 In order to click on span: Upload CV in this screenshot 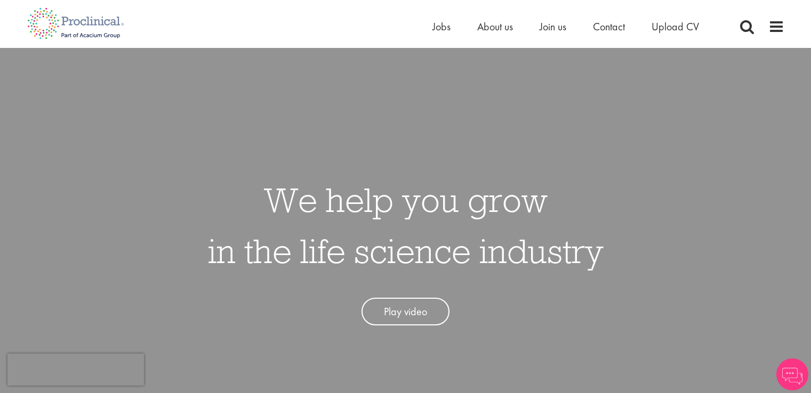, I will do `click(675, 27)`.